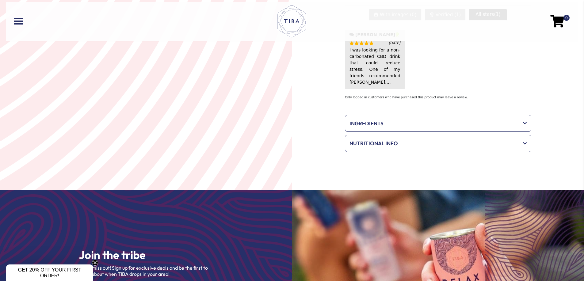  I want to click on span: Rated out of 5, so click(361, 44).